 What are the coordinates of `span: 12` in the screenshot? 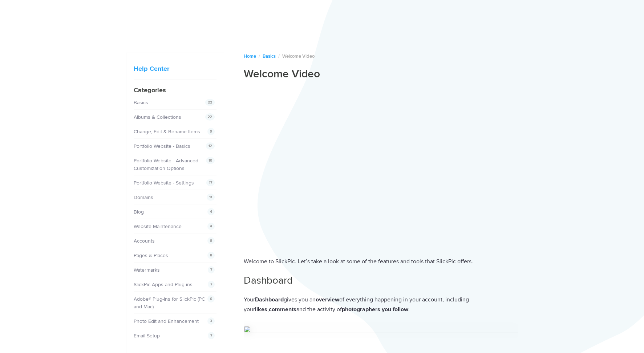 It's located at (210, 146).